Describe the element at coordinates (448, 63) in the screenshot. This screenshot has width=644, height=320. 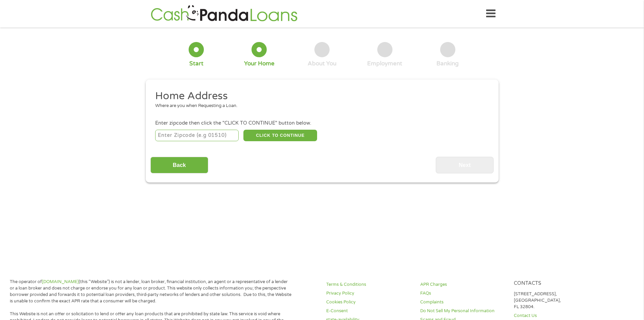
I see `div: Banking` at that location.